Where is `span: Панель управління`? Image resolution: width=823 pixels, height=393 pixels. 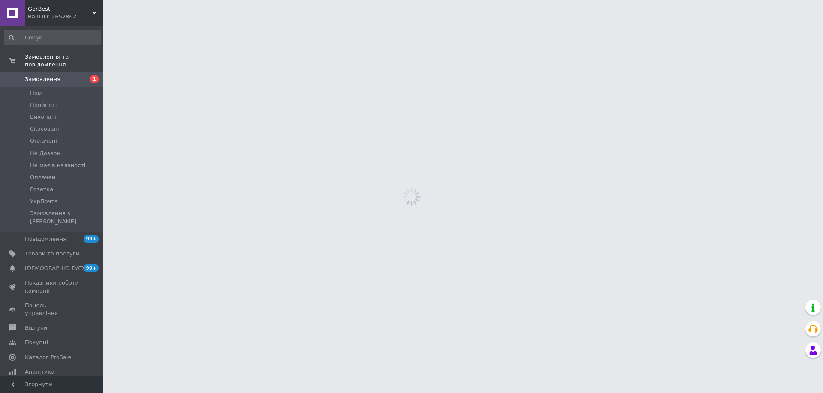
span: Панель управління is located at coordinates (52, 310).